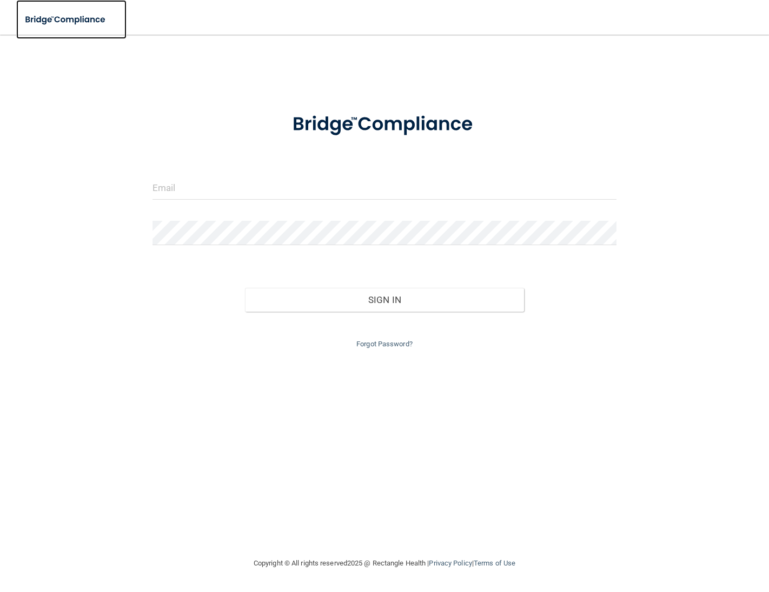 This screenshot has width=769, height=592. I want to click on input: Email, so click(385, 187).